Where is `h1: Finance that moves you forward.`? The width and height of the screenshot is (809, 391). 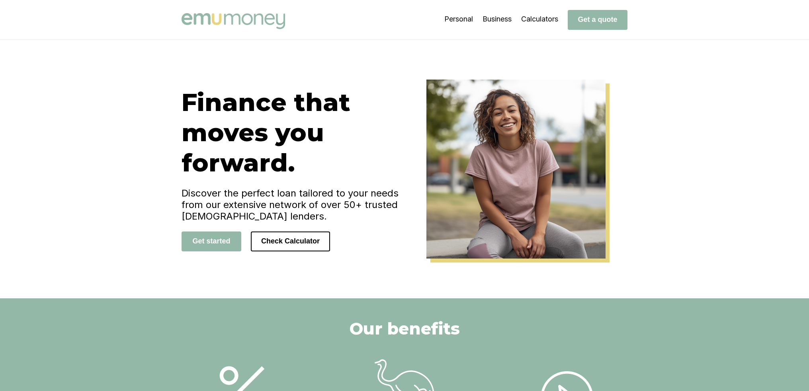
h1: Finance that moves you forward. is located at coordinates (293, 133).